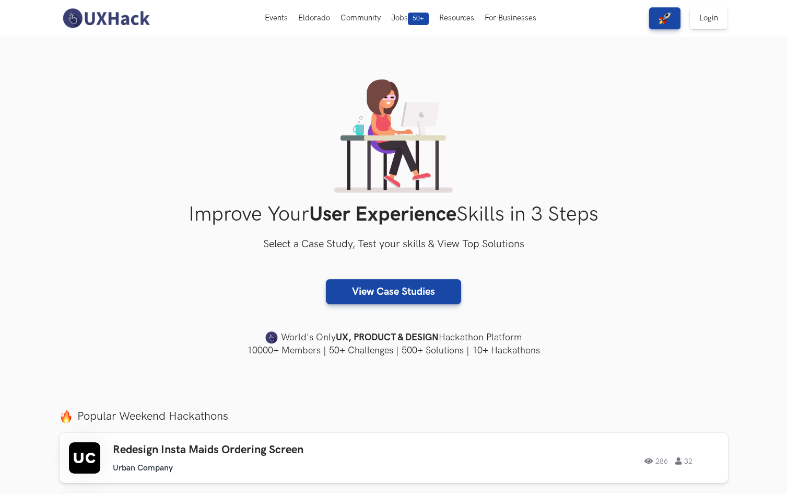  I want to click on a: Login, so click(709, 18).